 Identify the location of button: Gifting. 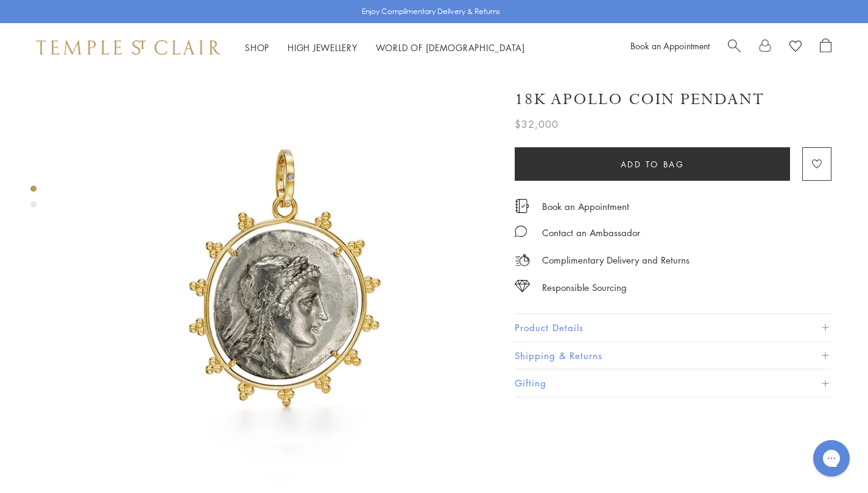
(673, 383).